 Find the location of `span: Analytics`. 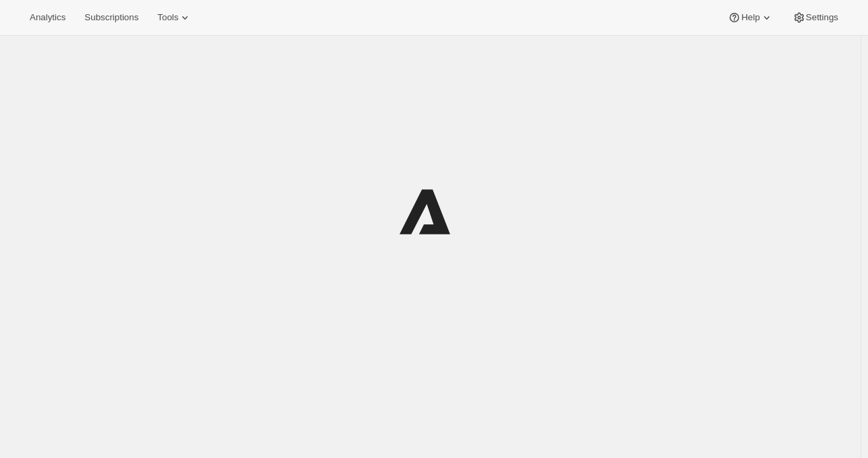

span: Analytics is located at coordinates (47, 18).